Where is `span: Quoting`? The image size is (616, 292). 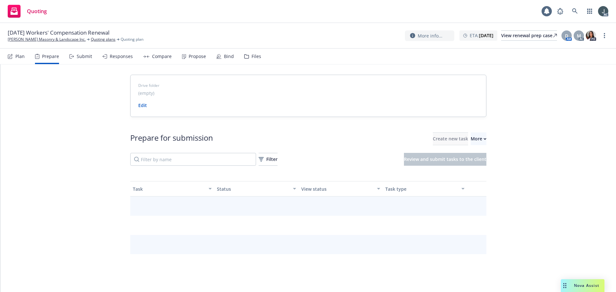
span: Quoting is located at coordinates (37, 11).